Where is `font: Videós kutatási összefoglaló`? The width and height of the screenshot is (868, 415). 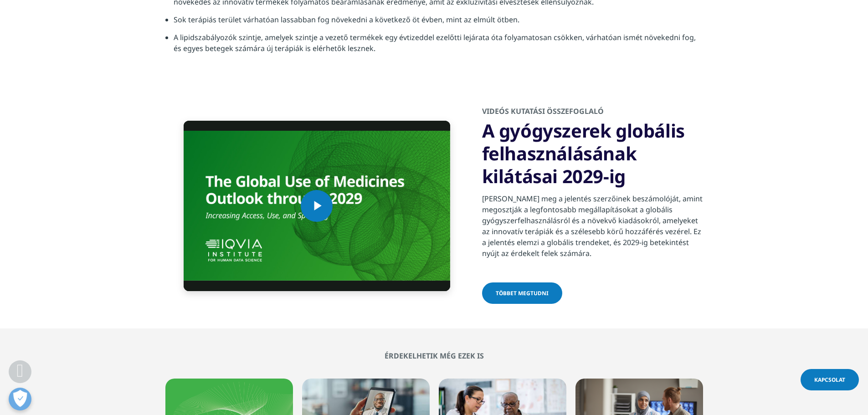 font: Videós kutatási összefoglaló is located at coordinates (543, 111).